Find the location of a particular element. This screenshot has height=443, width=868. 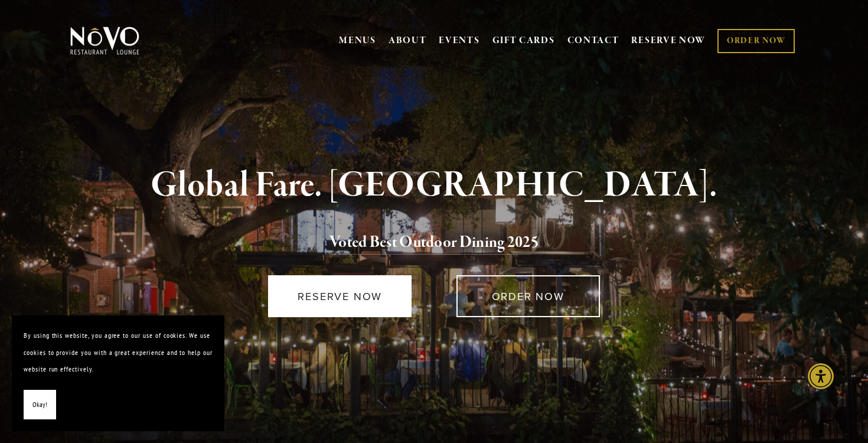

span: Okay! is located at coordinates (39, 404).